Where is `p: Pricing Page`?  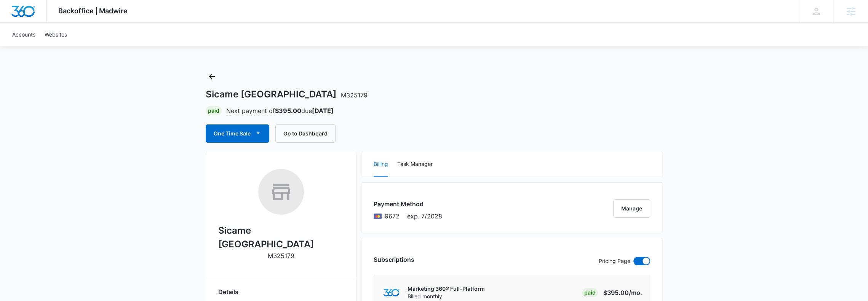 p: Pricing Page is located at coordinates (615, 261).